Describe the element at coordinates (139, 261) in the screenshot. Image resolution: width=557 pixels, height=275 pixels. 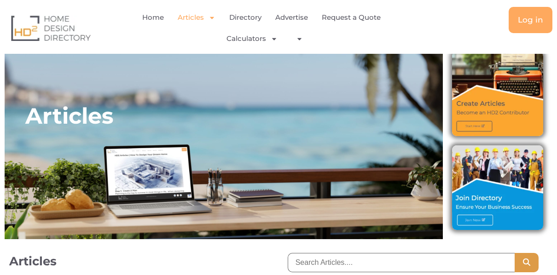
I see `h1: Articles` at that location.